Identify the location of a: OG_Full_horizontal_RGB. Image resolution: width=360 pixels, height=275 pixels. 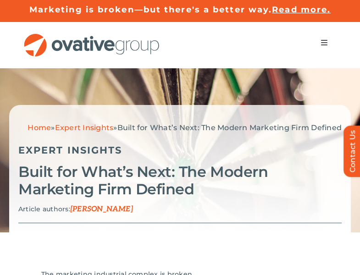
(92, 37).